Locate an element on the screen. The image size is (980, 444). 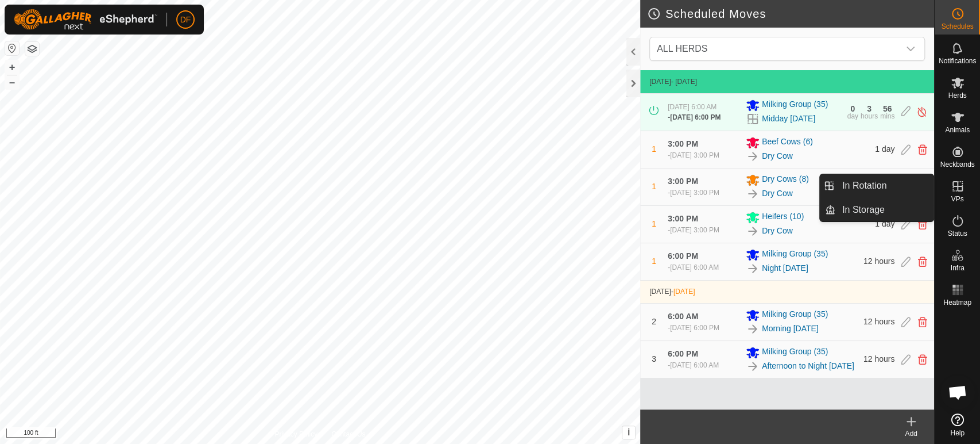
span: Infra is located at coordinates (957, 268).